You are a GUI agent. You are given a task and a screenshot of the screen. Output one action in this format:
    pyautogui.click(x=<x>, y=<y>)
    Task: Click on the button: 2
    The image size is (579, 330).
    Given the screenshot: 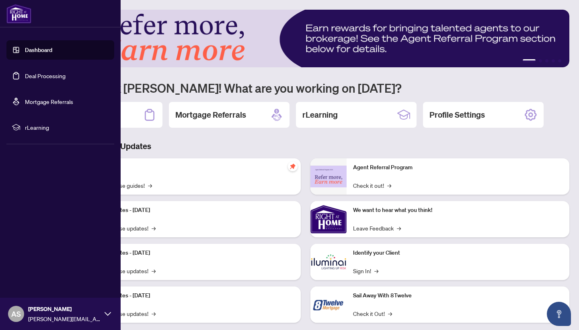 What is the action you would take?
    pyautogui.click(x=541, y=61)
    